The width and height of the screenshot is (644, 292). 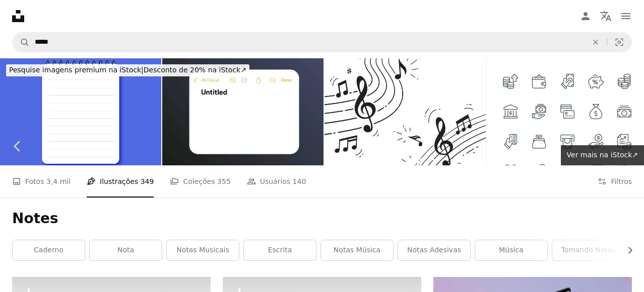 I want to click on a: música, so click(x=511, y=251).